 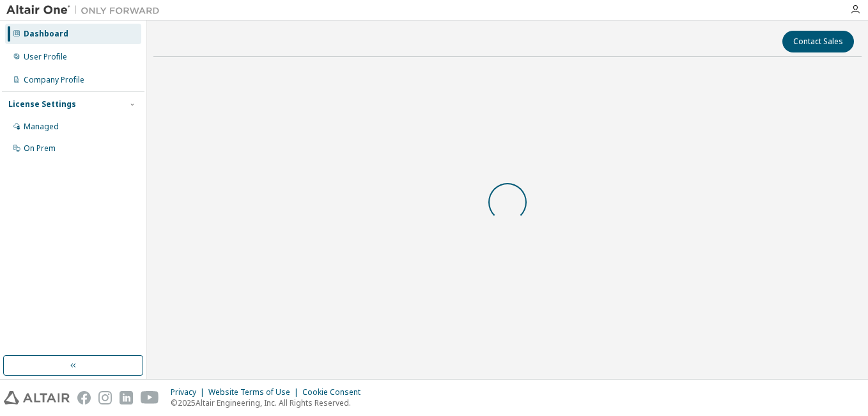 I want to click on img: altair_logo.svg, so click(x=37, y=397).